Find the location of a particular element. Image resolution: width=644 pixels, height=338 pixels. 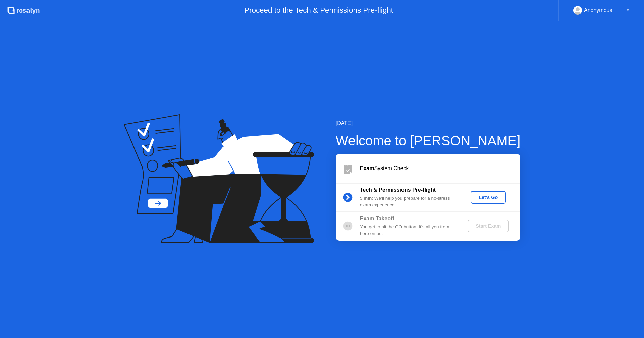

button: Start Exam is located at coordinates (488, 226).